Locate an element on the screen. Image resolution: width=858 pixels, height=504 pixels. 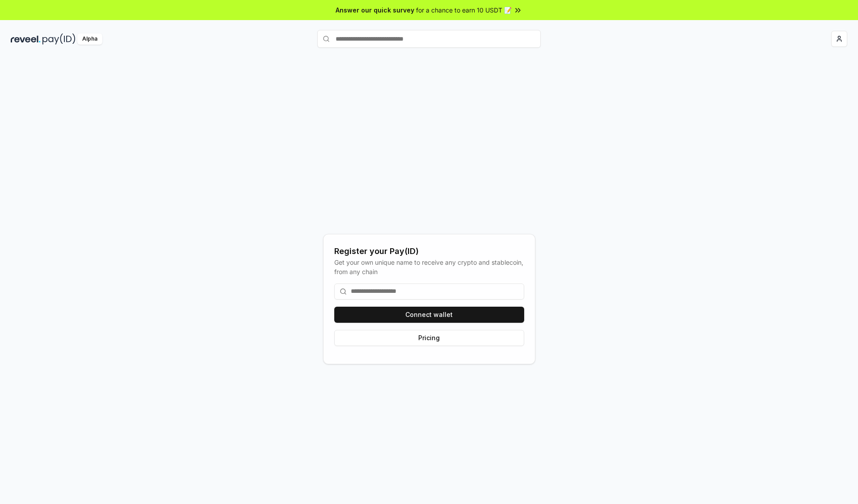
span: Answer our quick survey is located at coordinates (374, 9).